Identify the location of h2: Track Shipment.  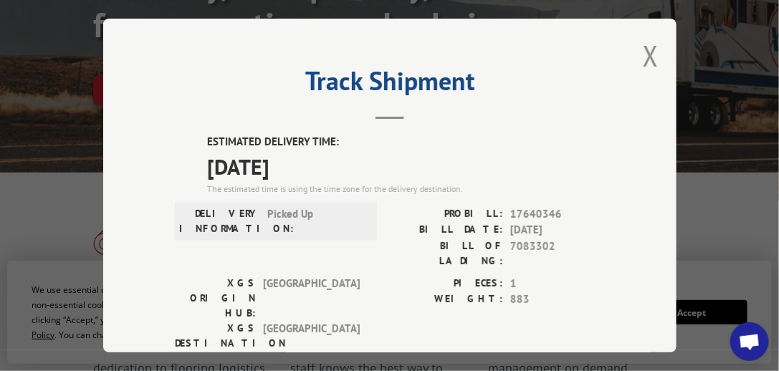
(390, 85).